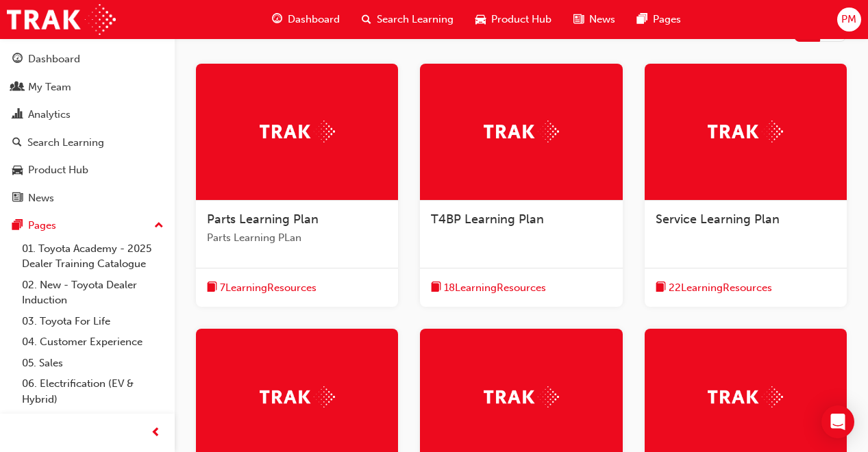  What do you see at coordinates (87, 143) in the screenshot?
I see `a: Search Learning` at bounding box center [87, 143].